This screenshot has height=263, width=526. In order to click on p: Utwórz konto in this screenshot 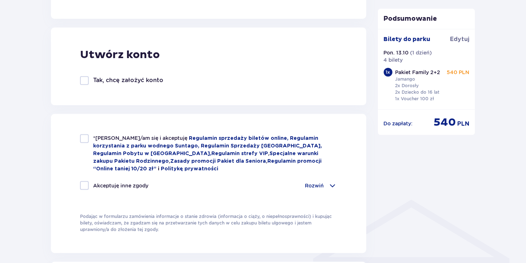, I will do `click(120, 55)`.